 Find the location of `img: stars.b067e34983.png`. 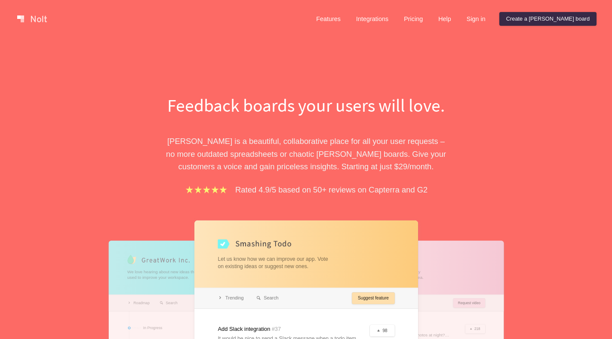

img: stars.b067e34983.png is located at coordinates (206, 190).